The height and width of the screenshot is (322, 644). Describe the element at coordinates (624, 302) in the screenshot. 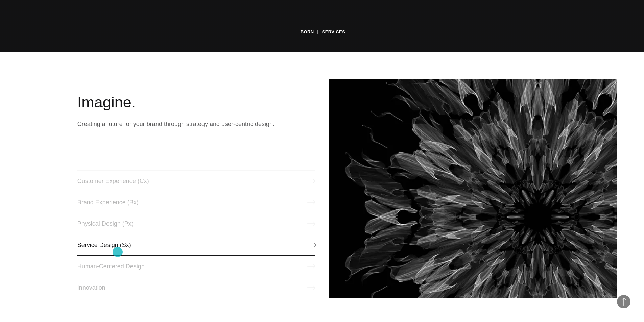

I see `button: Back to Top` at that location.